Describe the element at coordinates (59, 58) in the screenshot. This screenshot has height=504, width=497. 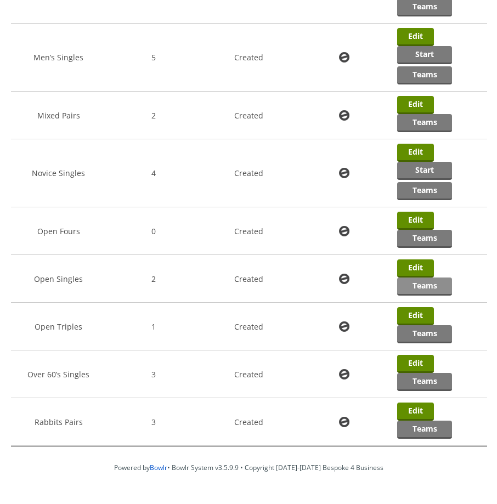
I see `td: Men’s Singles` at that location.